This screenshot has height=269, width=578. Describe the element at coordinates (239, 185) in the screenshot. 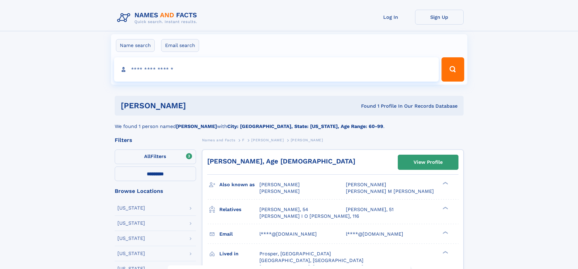

I see `h3: Also known as` at that location.